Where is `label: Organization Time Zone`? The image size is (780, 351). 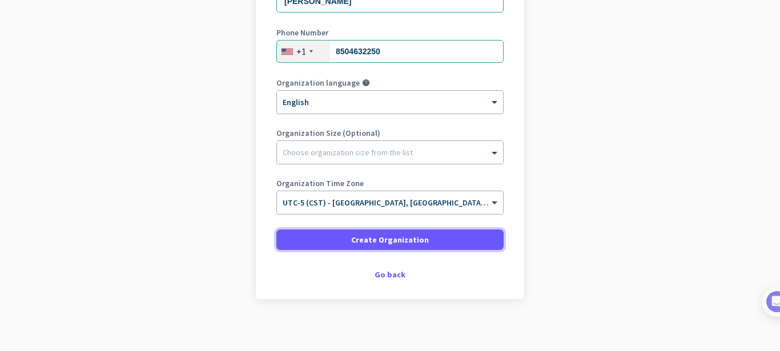
label: Organization Time Zone is located at coordinates (390, 183).